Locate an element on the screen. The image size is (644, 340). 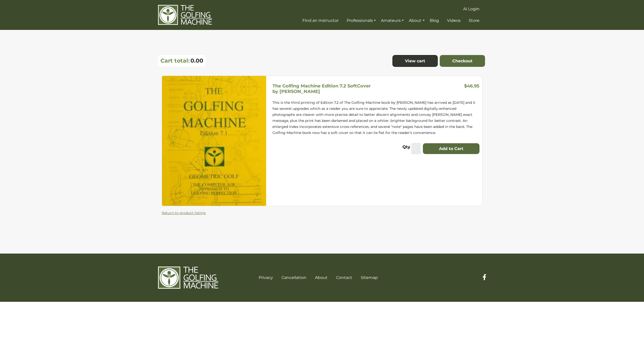
a: Privacy is located at coordinates (266, 278).